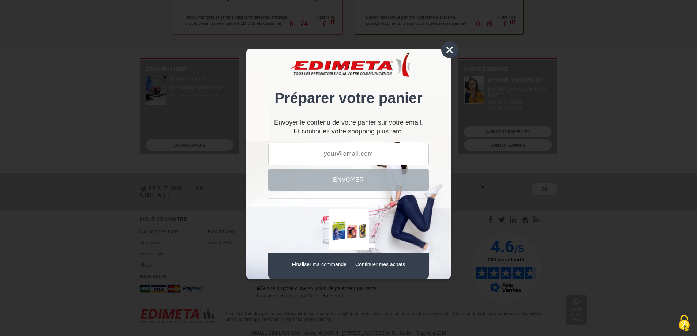 This screenshot has width=697, height=336. Describe the element at coordinates (684, 323) in the screenshot. I see `img: Cookies (fenêtre modale)` at that location.